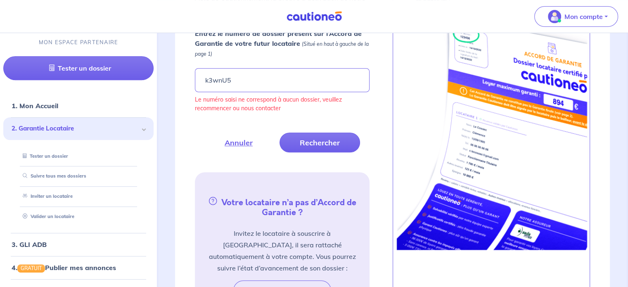  Describe the element at coordinates (282, 80) in the screenshot. I see `input: Ex : 453678` at that location.